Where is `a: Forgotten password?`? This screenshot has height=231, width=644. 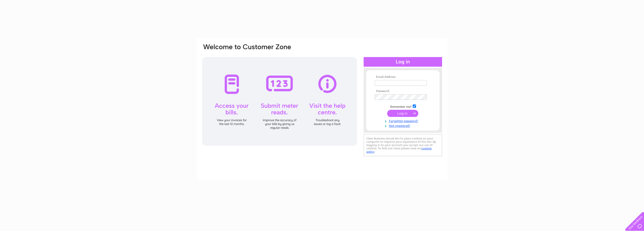 a: Forgotten password? is located at coordinates (404, 120).